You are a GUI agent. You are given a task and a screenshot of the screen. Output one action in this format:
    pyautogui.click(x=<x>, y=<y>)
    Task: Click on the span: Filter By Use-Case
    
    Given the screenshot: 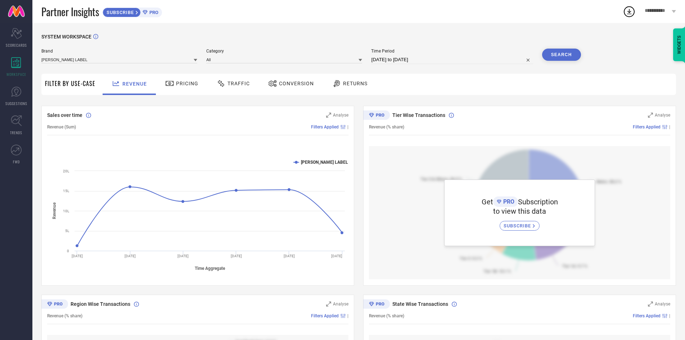 What is the action you would take?
    pyautogui.click(x=70, y=84)
    